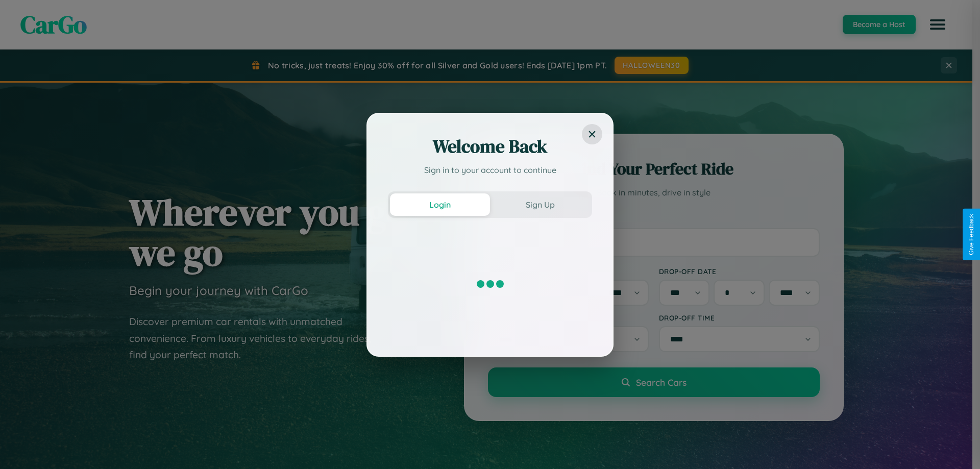 This screenshot has width=980, height=469. What do you see at coordinates (440, 204) in the screenshot?
I see `button: Login` at bounding box center [440, 204].